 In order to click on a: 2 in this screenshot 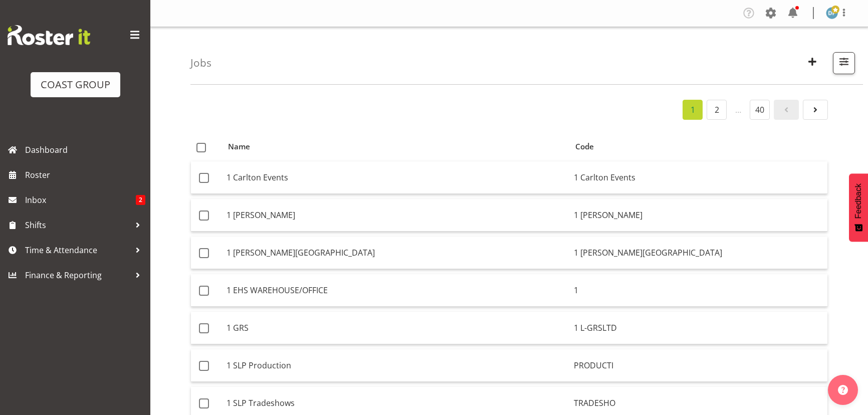, I will do `click(717, 110)`.